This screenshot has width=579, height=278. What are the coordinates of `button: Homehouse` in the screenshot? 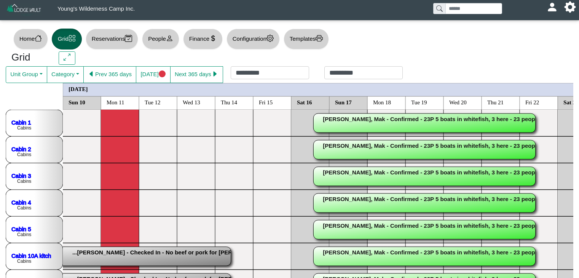 It's located at (30, 39).